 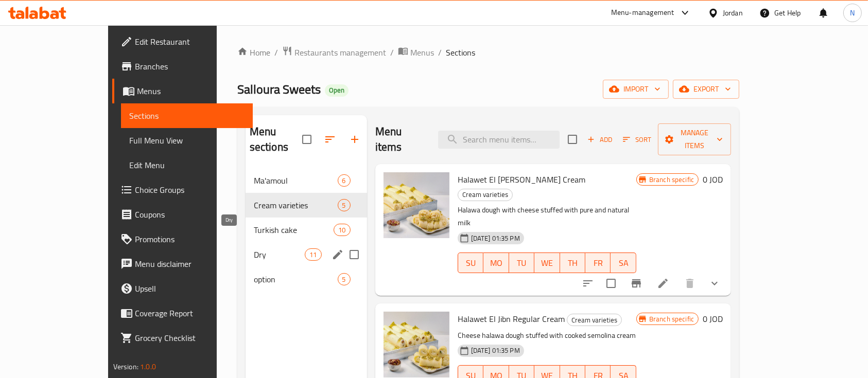 What do you see at coordinates (313, 255) in the screenshot?
I see `span: 11` at bounding box center [313, 255].